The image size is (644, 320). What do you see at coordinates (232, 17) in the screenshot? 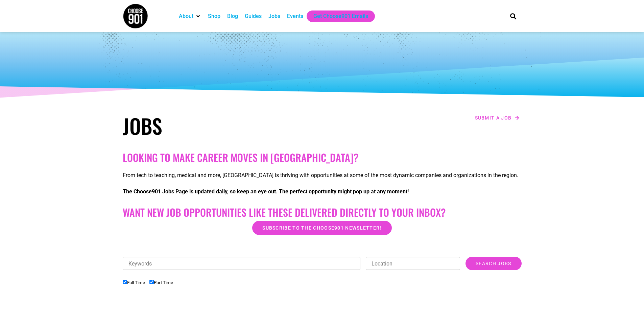
I see `div: Blog` at bounding box center [232, 17].